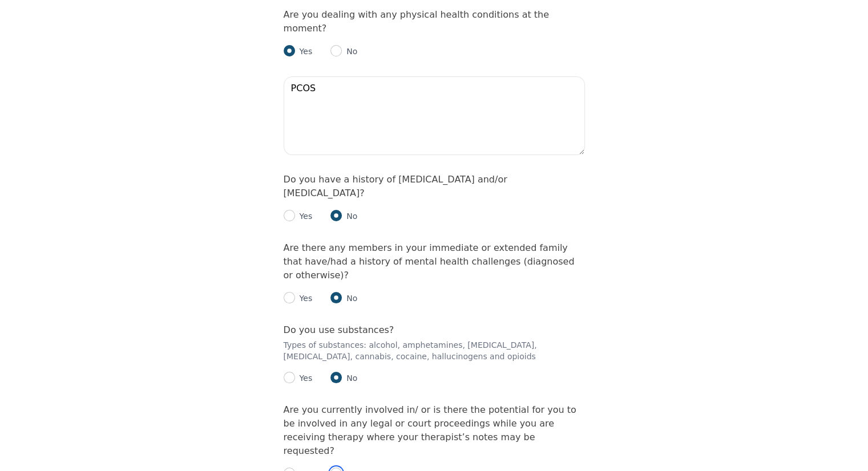 Image resolution: width=868 pixels, height=471 pixels. I want to click on textarea: PCOS, so click(434, 116).